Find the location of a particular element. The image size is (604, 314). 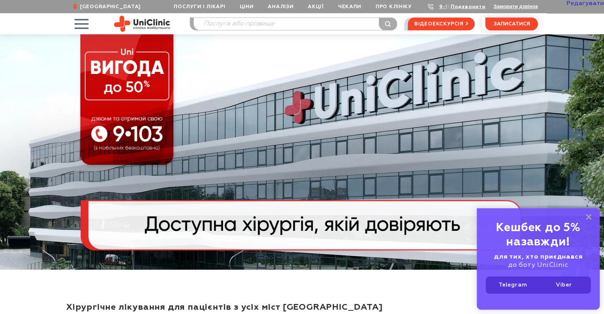

div: Кешбек до 5% назавжди! is located at coordinates (538, 235).